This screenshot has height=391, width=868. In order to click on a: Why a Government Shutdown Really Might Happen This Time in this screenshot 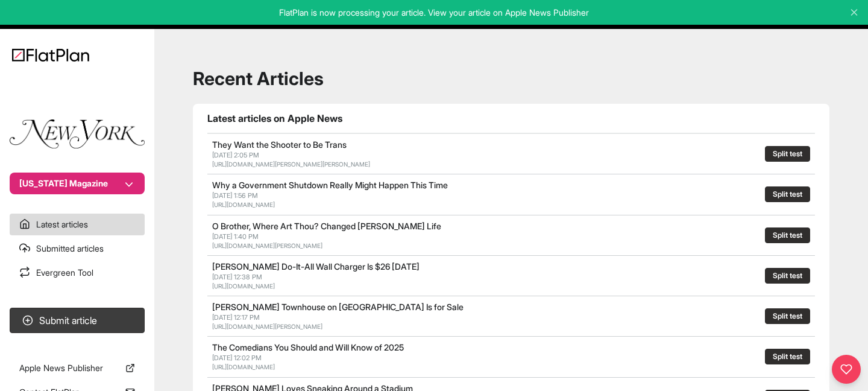, I will do `click(330, 185)`.